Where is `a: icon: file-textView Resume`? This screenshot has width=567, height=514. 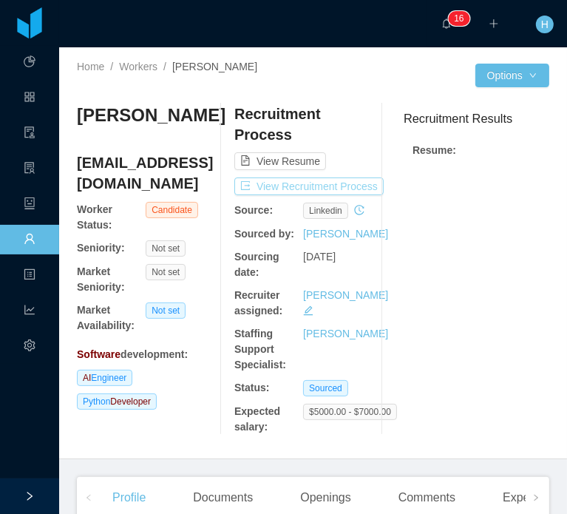 a: icon: file-textView Resume is located at coordinates (280, 161).